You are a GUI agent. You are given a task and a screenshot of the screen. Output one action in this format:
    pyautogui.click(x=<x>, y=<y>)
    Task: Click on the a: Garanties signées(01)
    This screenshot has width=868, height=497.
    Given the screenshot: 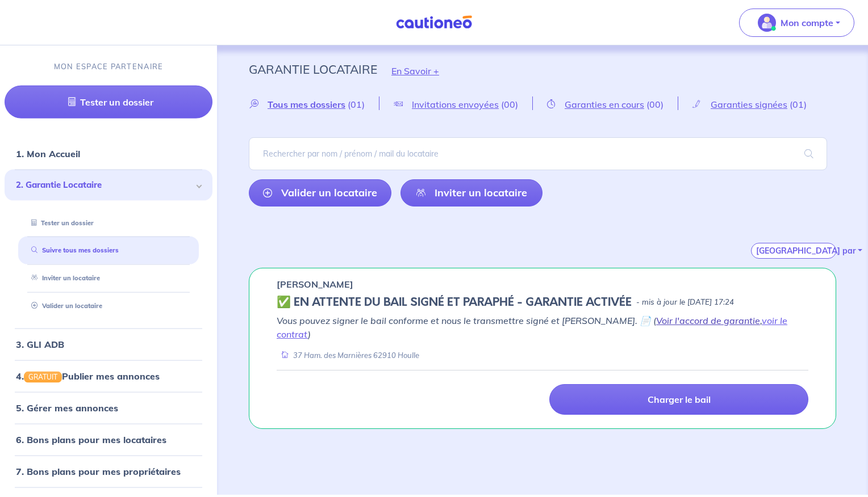 What is the action you would take?
    pyautogui.click(x=750, y=104)
    